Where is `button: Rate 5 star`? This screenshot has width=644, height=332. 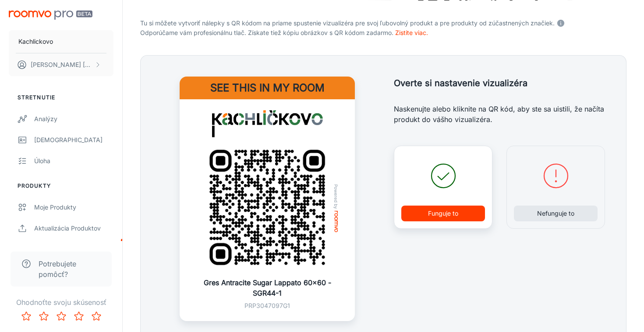 button: Rate 5 star is located at coordinates (97, 317).